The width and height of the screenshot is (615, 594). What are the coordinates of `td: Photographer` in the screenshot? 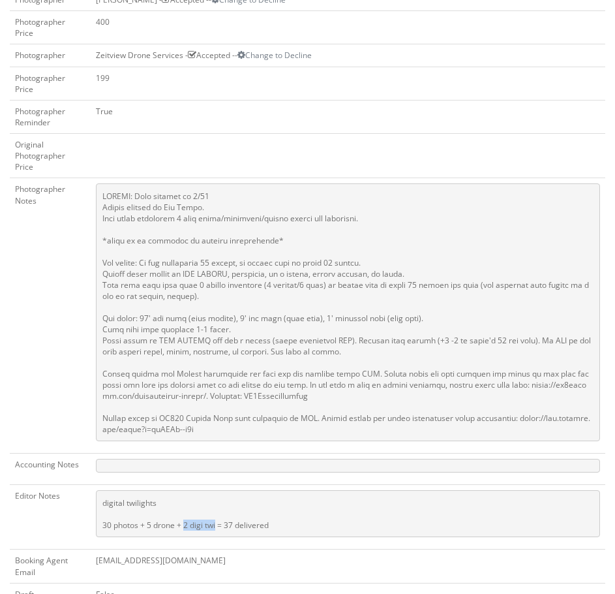 It's located at (50, 55).